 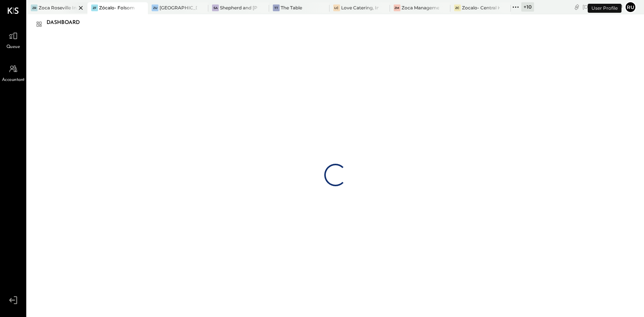 What do you see at coordinates (528, 7) in the screenshot?
I see `div: + 10` at bounding box center [528, 7].